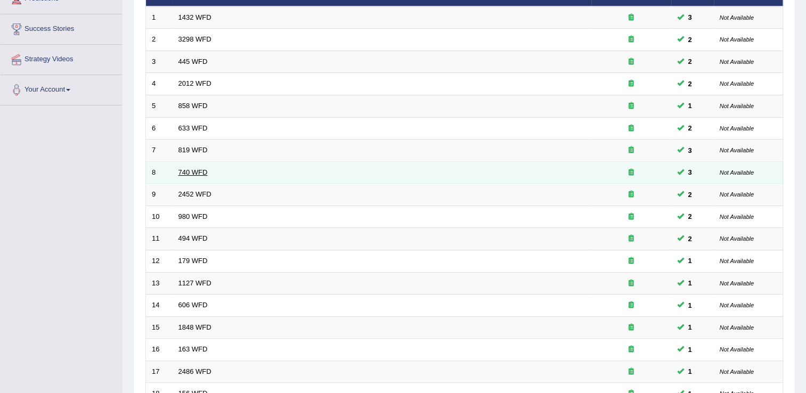  What do you see at coordinates (159, 283) in the screenshot?
I see `td: 13` at bounding box center [159, 283].